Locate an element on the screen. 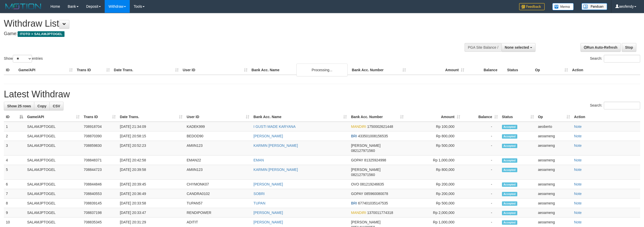 The width and height of the screenshot is (644, 227). th: ID is located at coordinates (10, 70).